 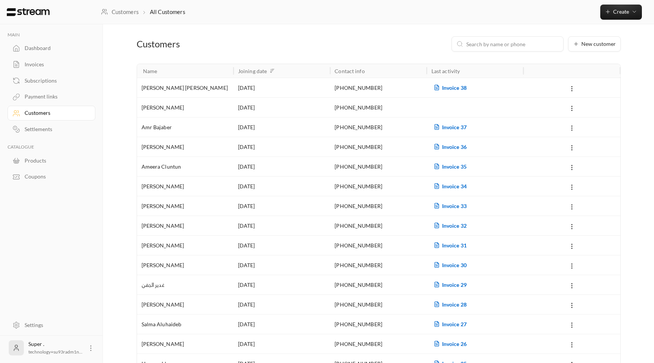 What do you see at coordinates (185, 324) in the screenshot?
I see `div: Salma Aluhaideb` at bounding box center [185, 324].